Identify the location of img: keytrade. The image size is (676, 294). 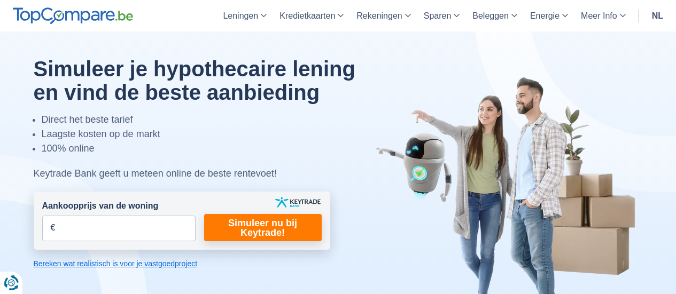
(298, 203).